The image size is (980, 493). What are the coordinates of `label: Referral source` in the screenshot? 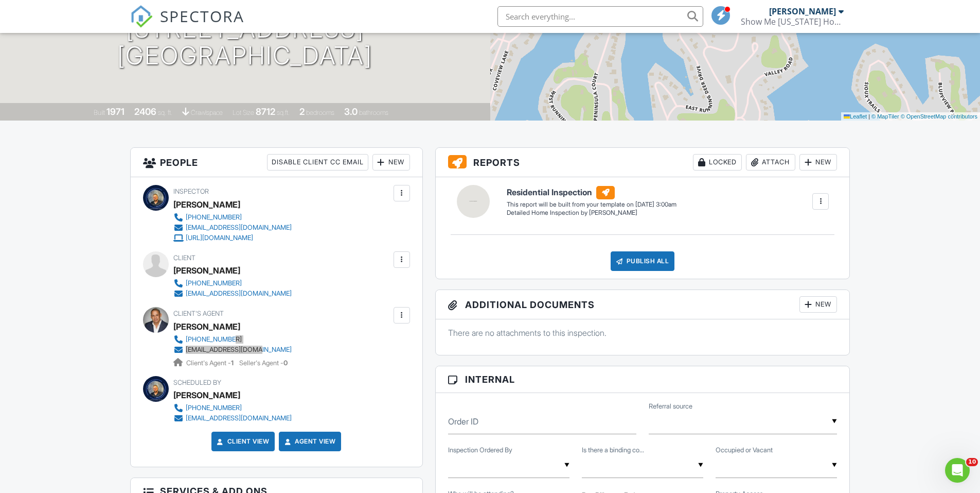 It's located at (670, 407).